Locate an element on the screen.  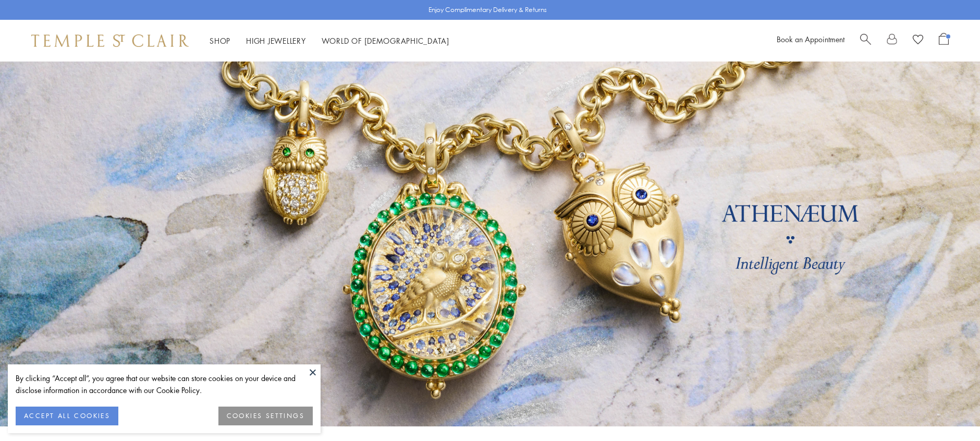
a: Book an Appointment is located at coordinates (811, 39).